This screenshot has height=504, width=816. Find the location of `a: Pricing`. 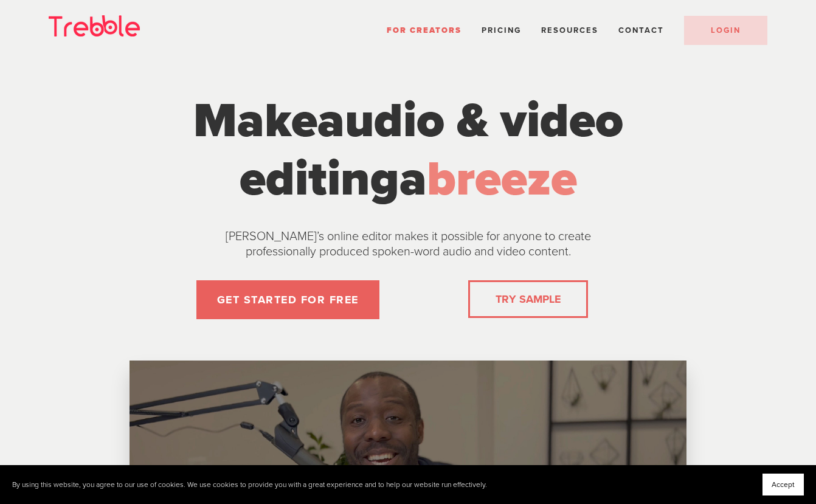

a: Pricing is located at coordinates (501, 30).